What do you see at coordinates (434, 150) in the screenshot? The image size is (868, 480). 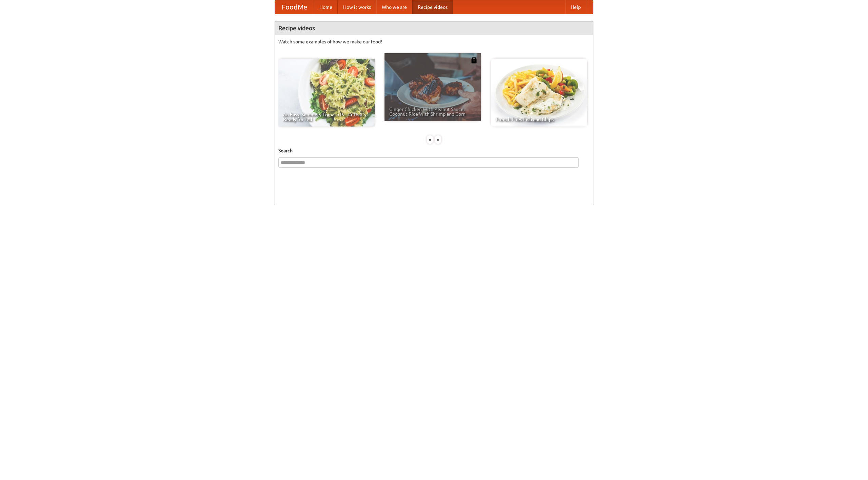 I see `h5: Search` at bounding box center [434, 150].